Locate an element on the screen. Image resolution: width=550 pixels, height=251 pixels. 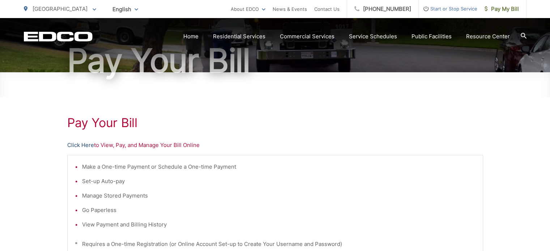
li: View Payment and Billing History is located at coordinates (279, 225).